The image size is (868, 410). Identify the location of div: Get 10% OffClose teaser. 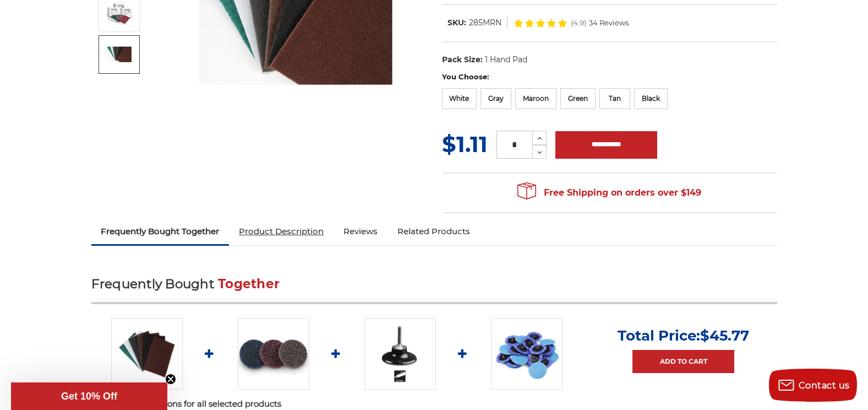
(89, 396).